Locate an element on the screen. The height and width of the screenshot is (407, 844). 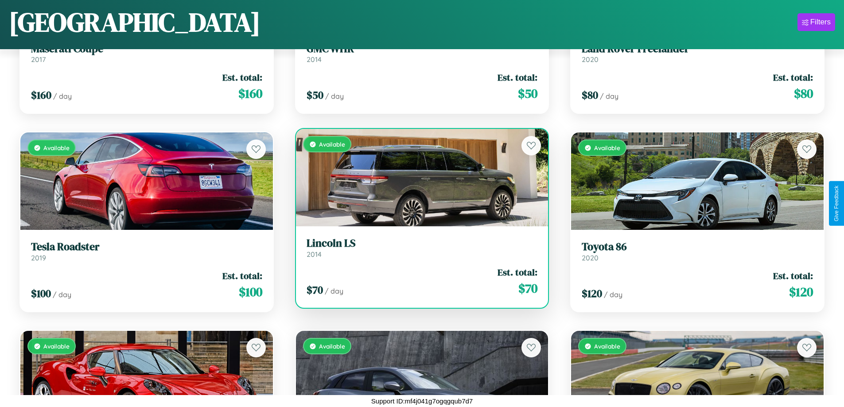
div: Filters is located at coordinates (821, 22).